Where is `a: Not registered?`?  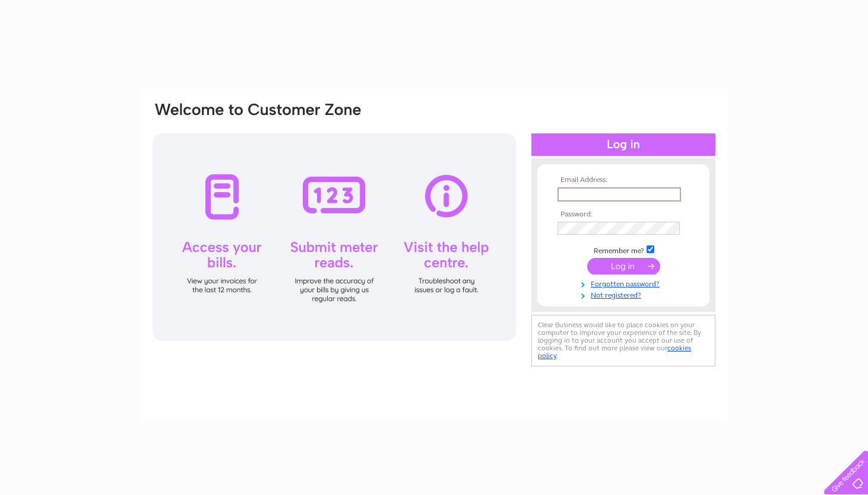 a: Not registered? is located at coordinates (624, 294).